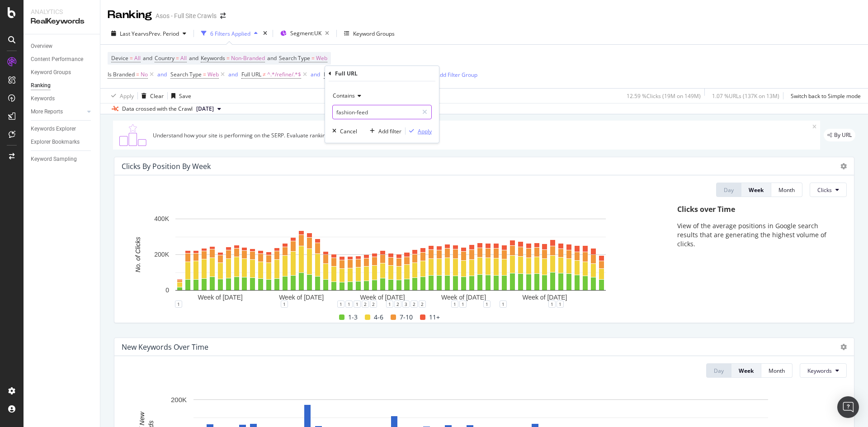 This screenshot has width=868, height=427. I want to click on div: Content Performance, so click(57, 59).